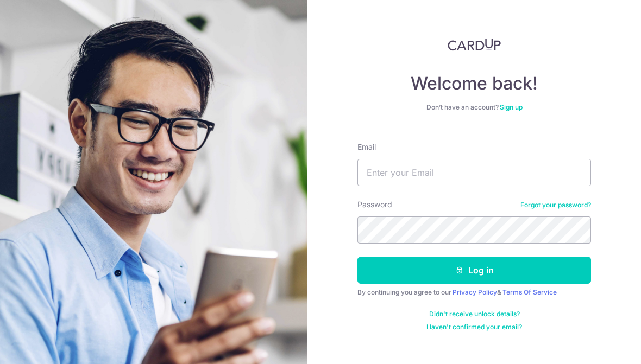 The width and height of the screenshot is (641, 364). Describe the element at coordinates (474, 293) in the screenshot. I see `div: By continuing you agree to our &` at that location.